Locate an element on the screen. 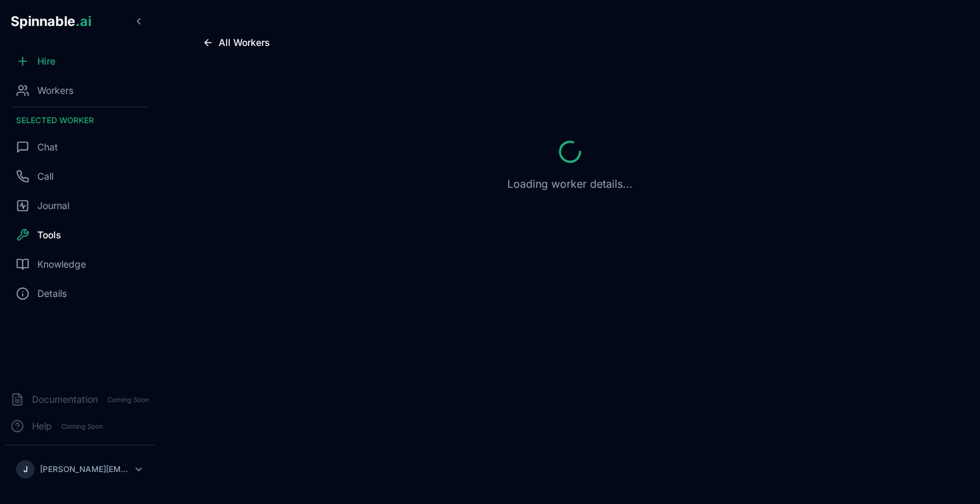  span: J is located at coordinates (25, 470).